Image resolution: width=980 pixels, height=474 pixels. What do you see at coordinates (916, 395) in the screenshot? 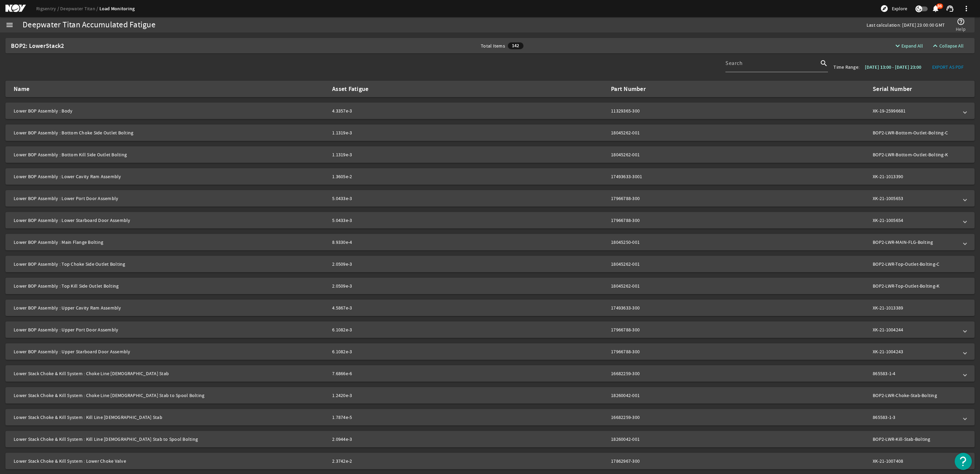
I see `div: BOP2-LWR-Choke-Stab-Bolting` at bounding box center [916, 395].